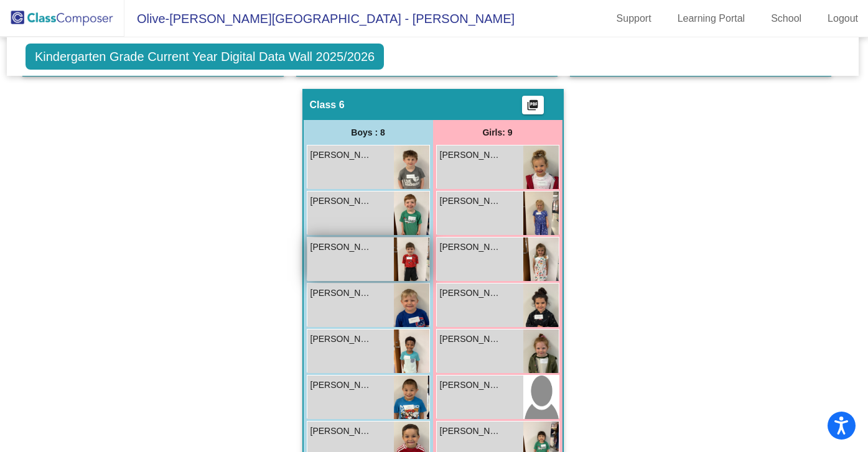 This screenshot has width=868, height=452. What do you see at coordinates (327, 105) in the screenshot?
I see `span: Class 6` at bounding box center [327, 105].